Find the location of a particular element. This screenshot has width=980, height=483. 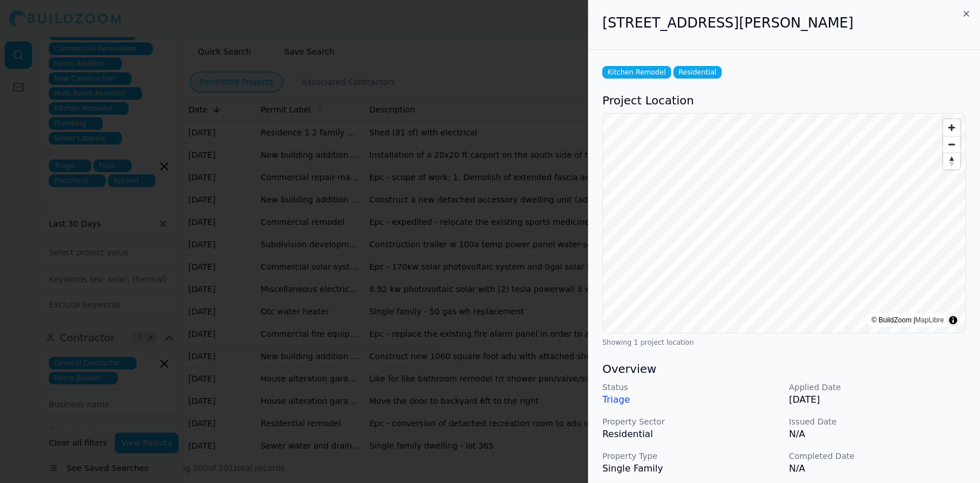

button: Zoom out is located at coordinates (951, 144).